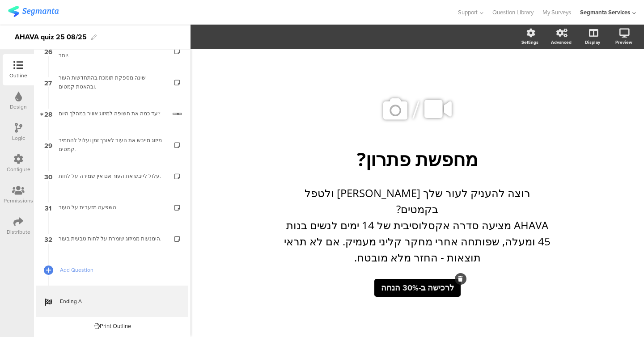 The width and height of the screenshot is (644, 337). I want to click on div: Configure, so click(18, 170).